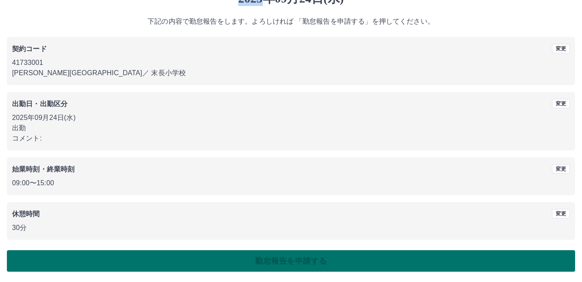 The width and height of the screenshot is (582, 282). I want to click on p: 下記の内容で勤怠報告をします。よろしければ 「勤怠報告を申請する」を押してください。, so click(291, 21).